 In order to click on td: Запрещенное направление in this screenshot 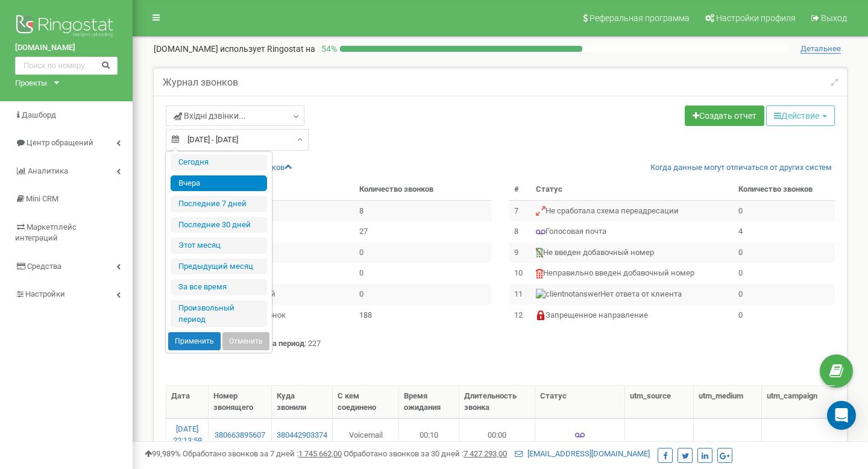, I will do `click(632, 315)`.